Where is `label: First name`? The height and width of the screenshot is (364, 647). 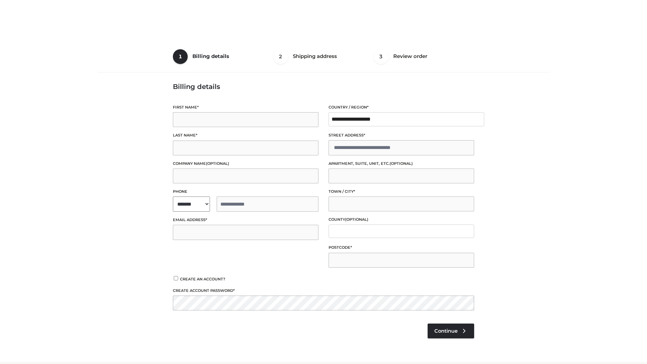
label: First name is located at coordinates (246, 107).